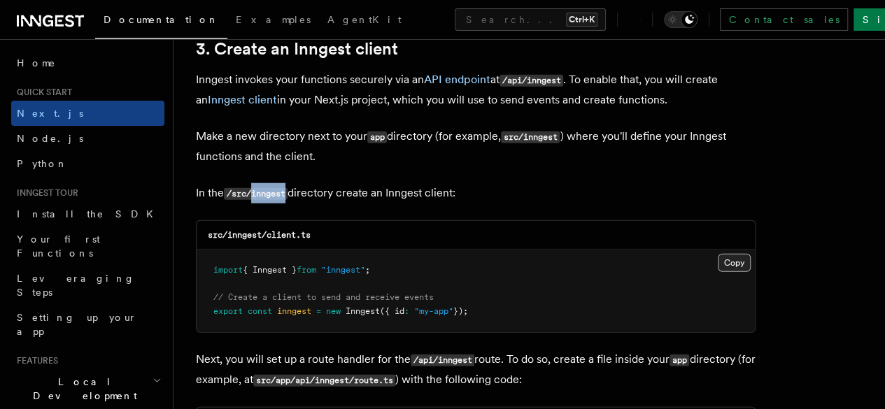  Describe the element at coordinates (82, 389) in the screenshot. I see `span: Local Development` at that location.